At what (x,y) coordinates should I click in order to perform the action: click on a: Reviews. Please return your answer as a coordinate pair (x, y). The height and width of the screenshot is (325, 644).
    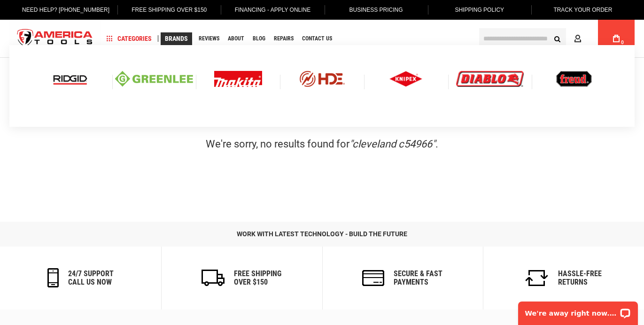
    Looking at the image, I should click on (208, 39).